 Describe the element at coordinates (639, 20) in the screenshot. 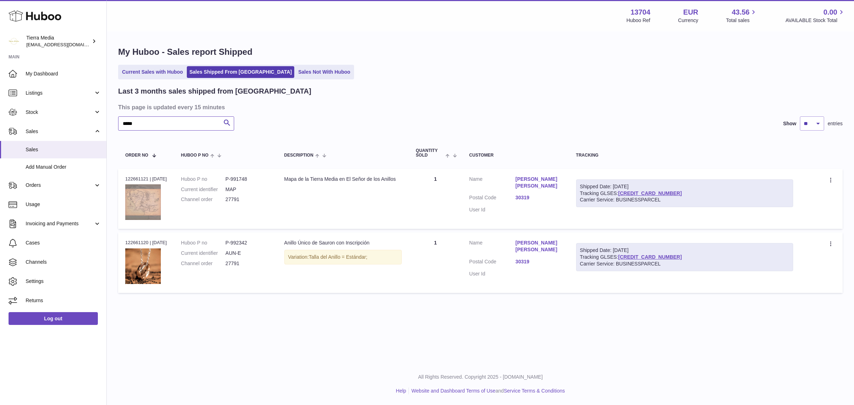

I see `div: Huboo Ref` at that location.